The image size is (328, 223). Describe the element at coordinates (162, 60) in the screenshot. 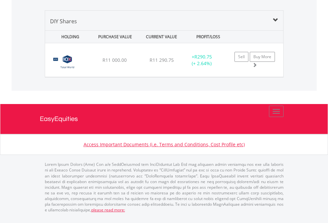

I see `span: R11 290.75` at that location.